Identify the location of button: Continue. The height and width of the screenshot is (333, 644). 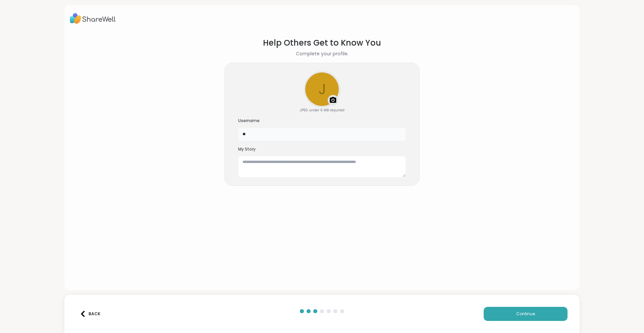
(526, 314).